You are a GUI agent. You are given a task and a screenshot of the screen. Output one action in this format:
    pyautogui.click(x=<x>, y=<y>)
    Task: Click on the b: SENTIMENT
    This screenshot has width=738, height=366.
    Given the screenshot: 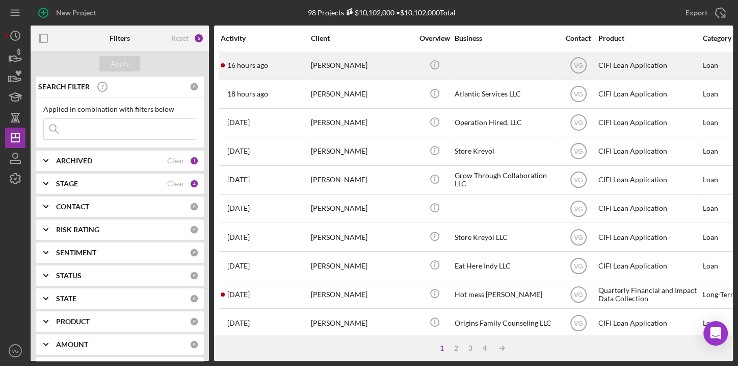 What is the action you would take?
    pyautogui.click(x=76, y=252)
    